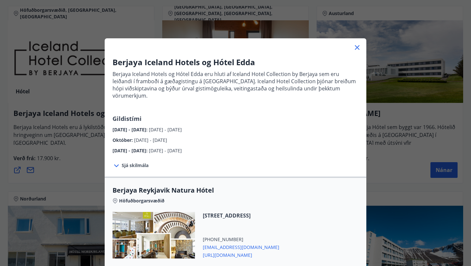 Image resolution: width=471 pixels, height=266 pixels. What do you see at coordinates (235, 85) in the screenshot?
I see `p: Berjaya Iceland Hotels og Hótel Edda eru hluti af Iceland Hotel Collection by Berjaya sem eru lei...` at bounding box center [235, 85].